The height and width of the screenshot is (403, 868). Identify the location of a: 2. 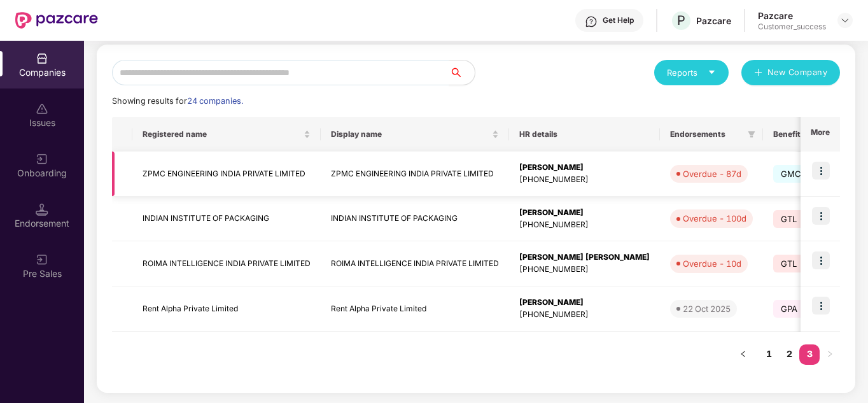
(788, 354).